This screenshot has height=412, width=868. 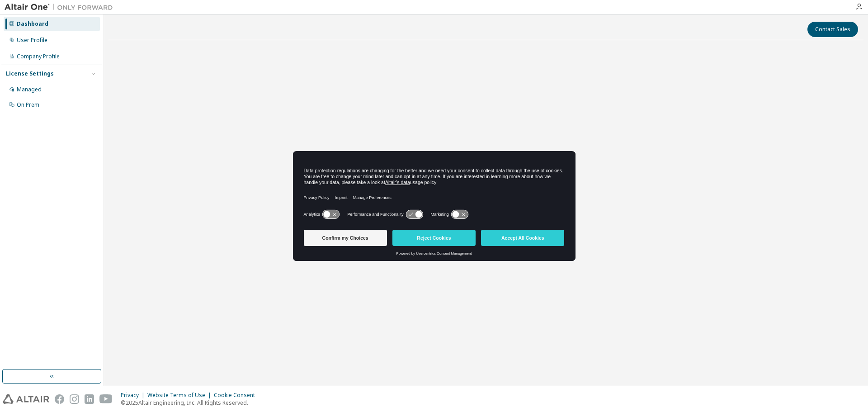 I want to click on div: License Settings, so click(x=30, y=73).